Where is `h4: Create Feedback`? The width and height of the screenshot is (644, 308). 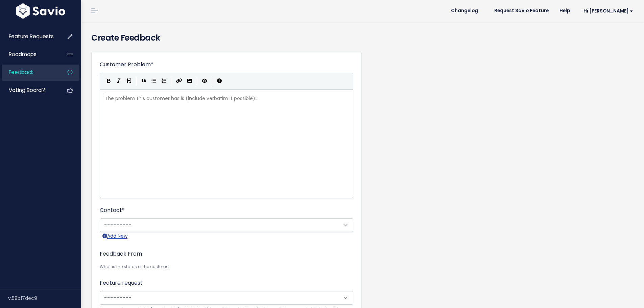
h4: Create Feedback is located at coordinates (362, 38).